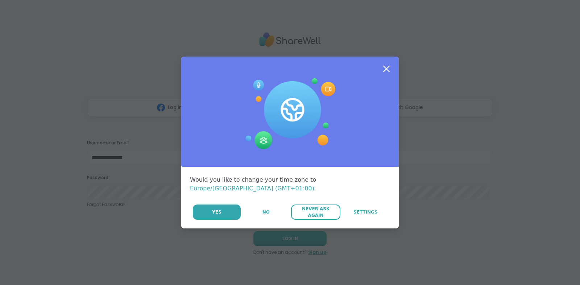 Image resolution: width=580 pixels, height=285 pixels. What do you see at coordinates (365, 212) in the screenshot?
I see `a: Settings` at bounding box center [365, 212].